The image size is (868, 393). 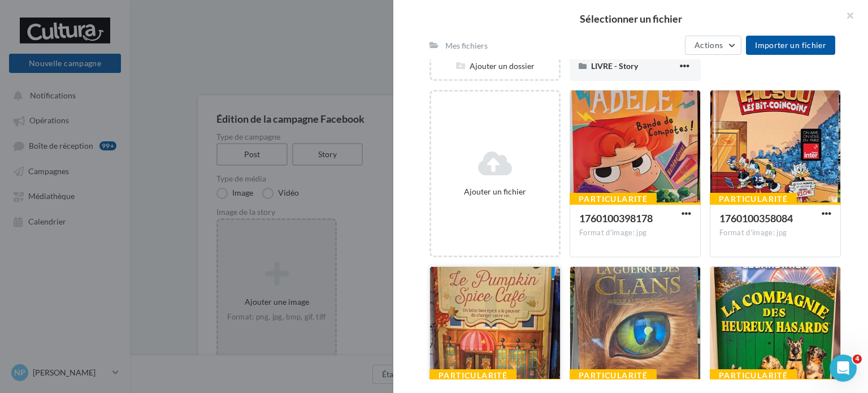 What do you see at coordinates (713, 45) in the screenshot?
I see `button: Actions` at bounding box center [713, 45].